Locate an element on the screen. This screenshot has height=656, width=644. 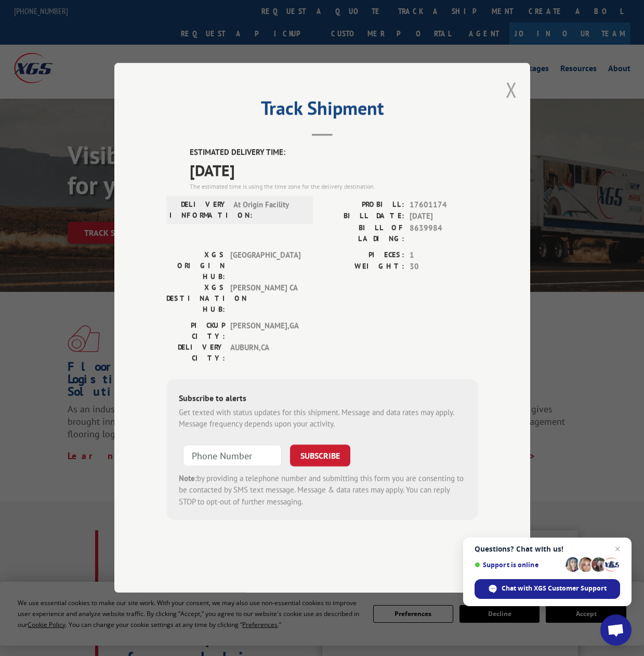
label: XGS ORIGIN HUB: is located at coordinates (196, 266).